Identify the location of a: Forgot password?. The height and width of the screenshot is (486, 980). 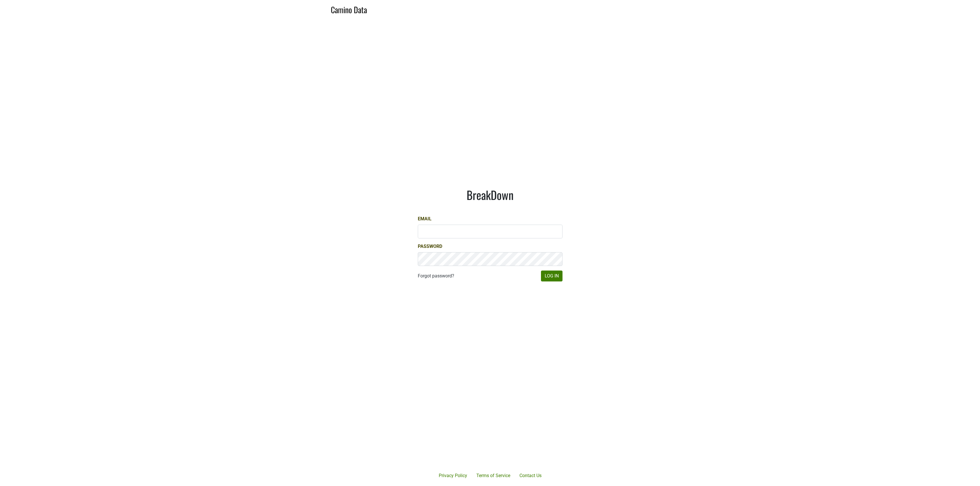
(436, 276).